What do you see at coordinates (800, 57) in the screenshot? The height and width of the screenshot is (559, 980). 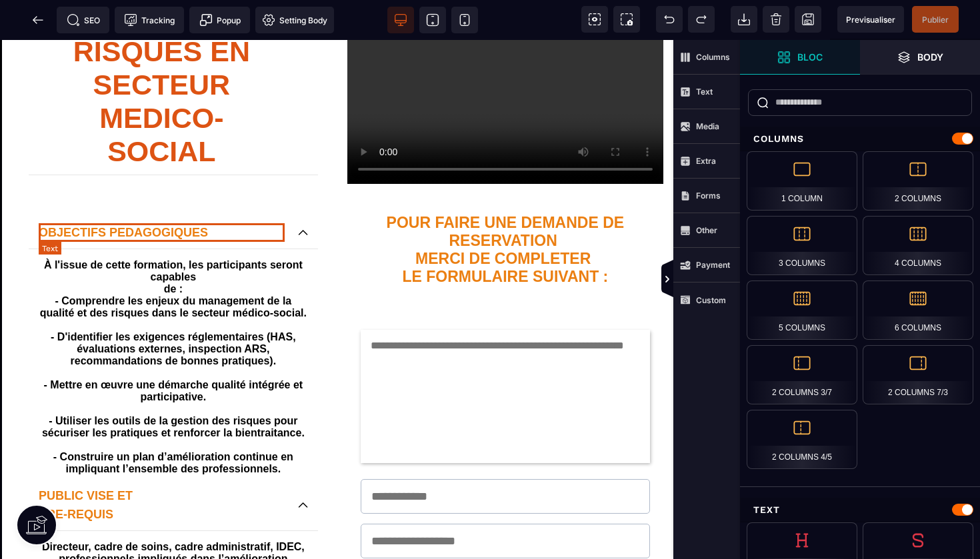 I see `span: Open Blocks` at bounding box center [800, 57].